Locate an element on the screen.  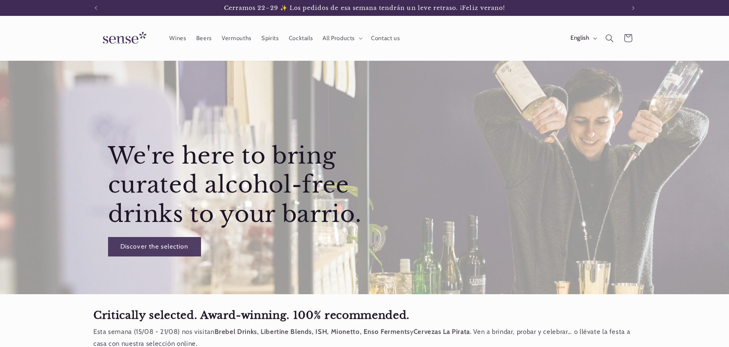
h2: We're here to bring curated alcohol-free drinks to your barrio. is located at coordinates (235, 185).